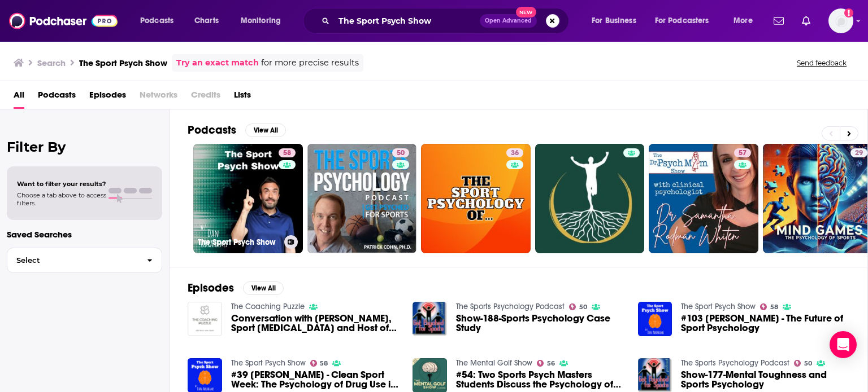  Describe the element at coordinates (62, 199) in the screenshot. I see `span: Choose a tab above to access filters.` at that location.